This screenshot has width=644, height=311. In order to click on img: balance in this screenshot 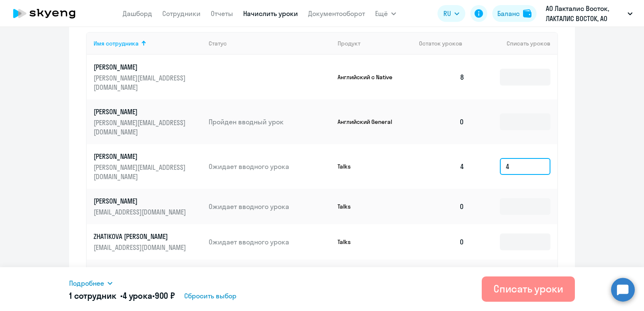, I will do `click(527, 13)`.